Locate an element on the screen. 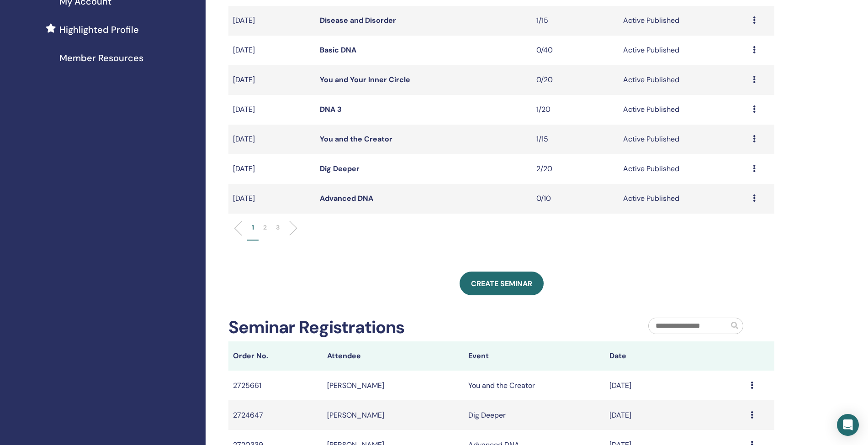 The width and height of the screenshot is (868, 445). td: 1/20 is located at coordinates (575, 109).